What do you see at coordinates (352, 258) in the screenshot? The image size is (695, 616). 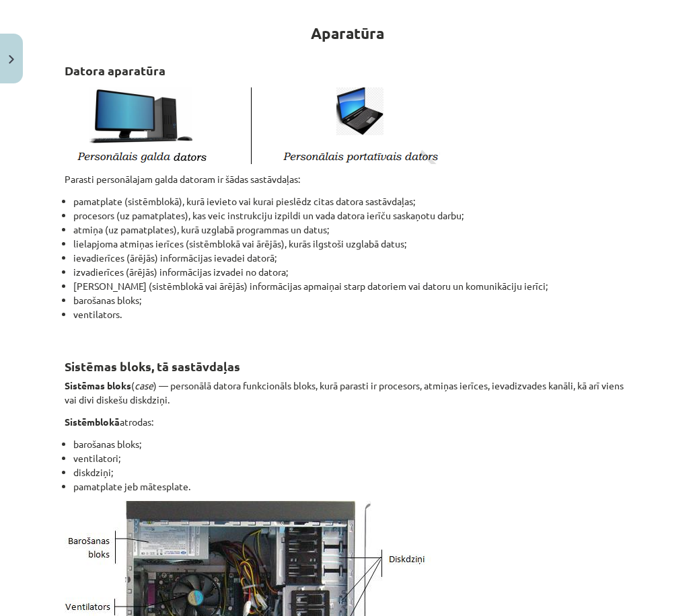 I see `li: ievadierīces (ārējās) informācijas ievadei datorā;` at bounding box center [352, 258].